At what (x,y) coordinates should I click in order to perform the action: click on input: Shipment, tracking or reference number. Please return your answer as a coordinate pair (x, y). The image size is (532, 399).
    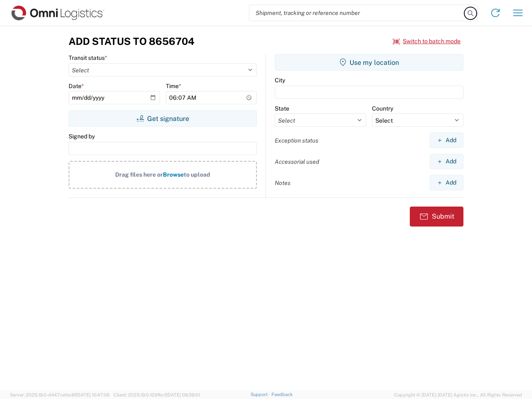
    Looking at the image, I should click on (357, 13).